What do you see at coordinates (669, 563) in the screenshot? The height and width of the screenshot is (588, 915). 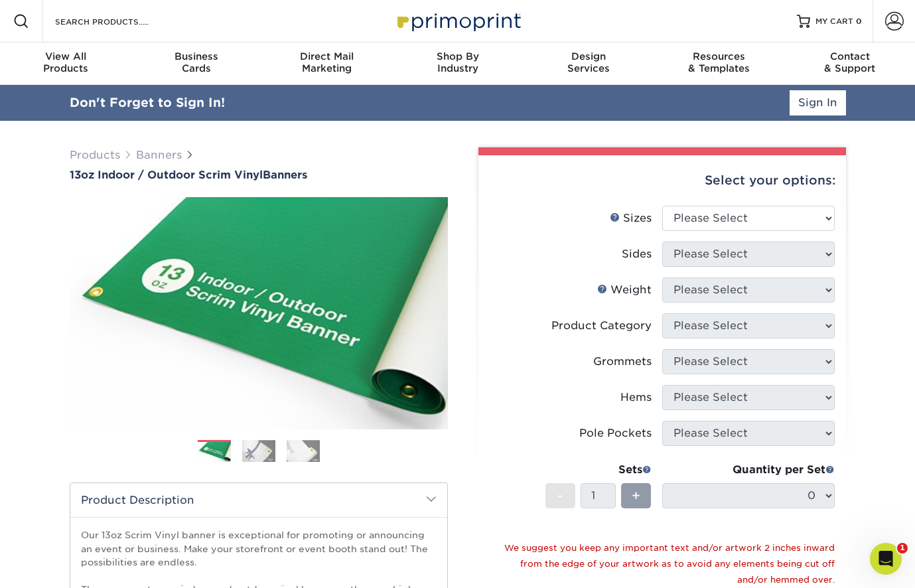 I see `small: We suggest you keep any important text and/or artwork 2 inches inward from the edge of your artwo...` at bounding box center [669, 563].